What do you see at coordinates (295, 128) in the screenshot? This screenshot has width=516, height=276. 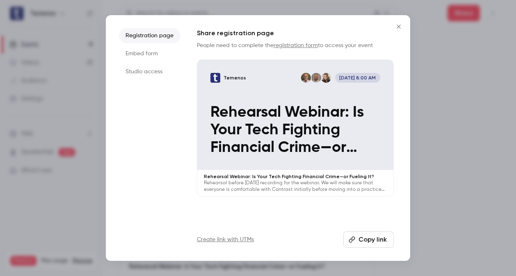 I see `a: Rehearsal Webinar: Is Your Tech Fighting Financial Crime—or Fueling It?TemenosIrene DravillaIoann...` at bounding box center [295, 128].